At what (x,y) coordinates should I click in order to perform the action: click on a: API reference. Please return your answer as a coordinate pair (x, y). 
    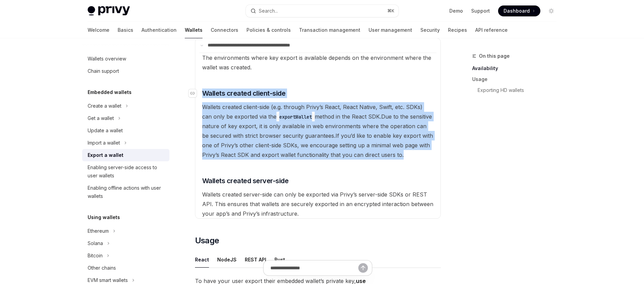
    Looking at the image, I should click on (491, 30).